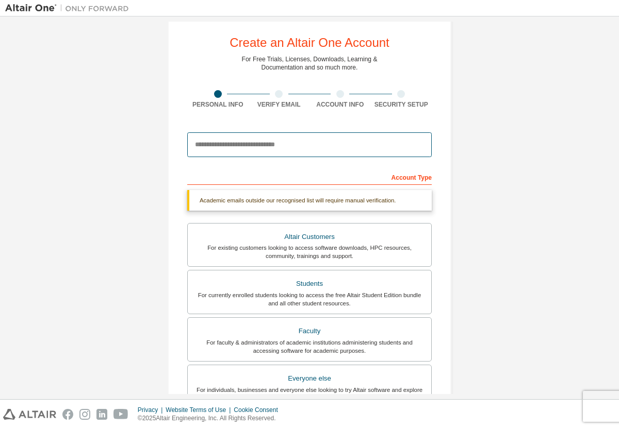 The image size is (619, 429). I want to click on div: For currently enrolled students looking to access the free Altair Student Edition bundle and all ..., so click(309, 299).